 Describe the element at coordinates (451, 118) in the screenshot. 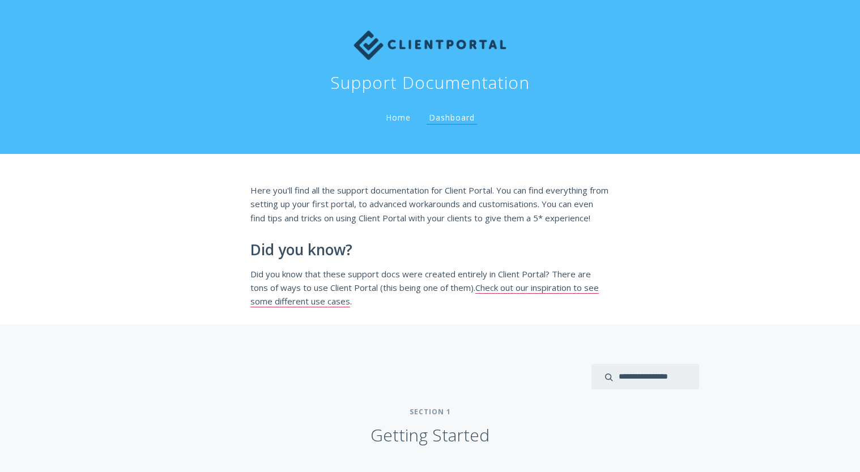

I see `a: Dashboard` at that location.